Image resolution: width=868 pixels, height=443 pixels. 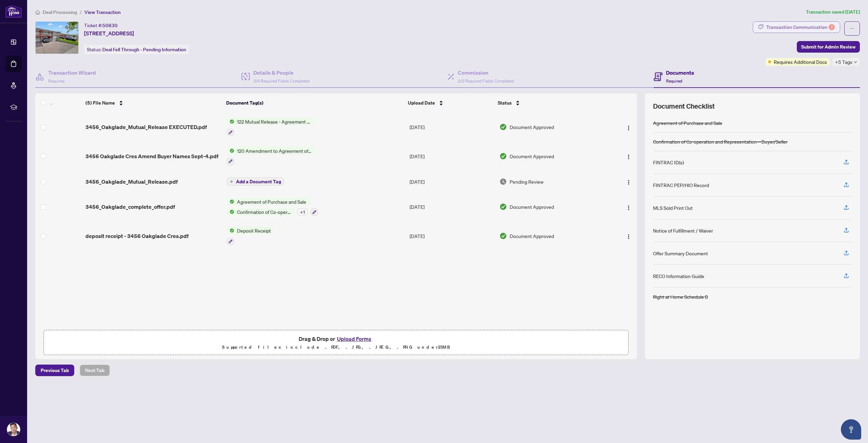 What do you see at coordinates (336, 343) in the screenshot?
I see `span: Drag & Drop orUpload FormsSupported files include .PDF, .JPG, .JPEG, .PNG under25MB` at bounding box center [336, 343].